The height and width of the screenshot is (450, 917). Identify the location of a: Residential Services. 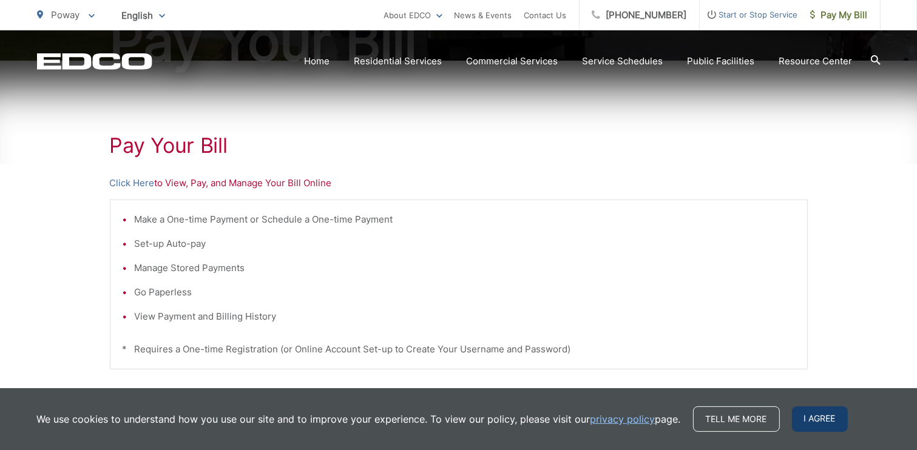
(398, 61).